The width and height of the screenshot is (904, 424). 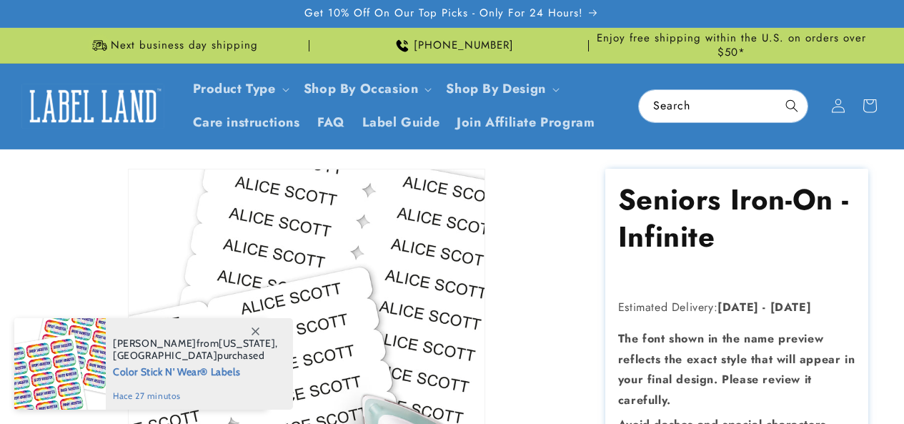 I want to click on a: Shop By Design, so click(x=495, y=89).